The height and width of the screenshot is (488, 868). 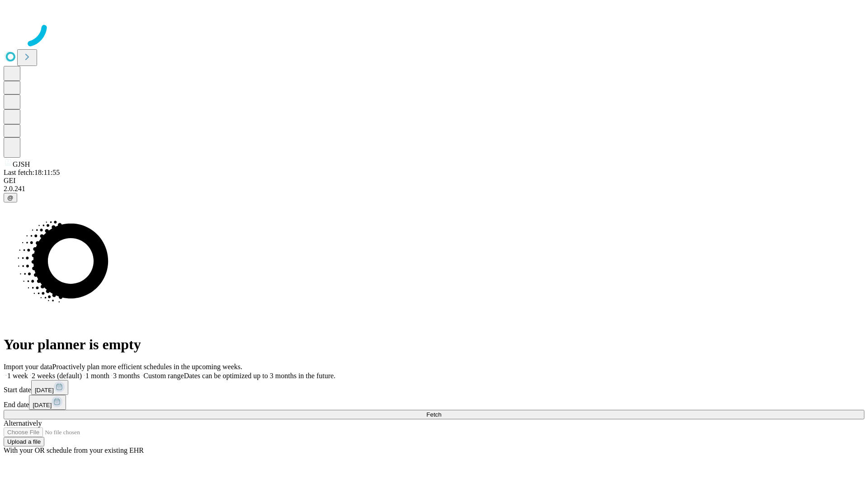 I want to click on h1: Your planner is empty, so click(x=434, y=344).